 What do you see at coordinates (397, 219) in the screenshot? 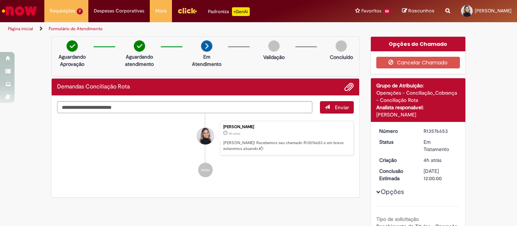
I see `b: Tipo de solicitação` at bounding box center [397, 219].